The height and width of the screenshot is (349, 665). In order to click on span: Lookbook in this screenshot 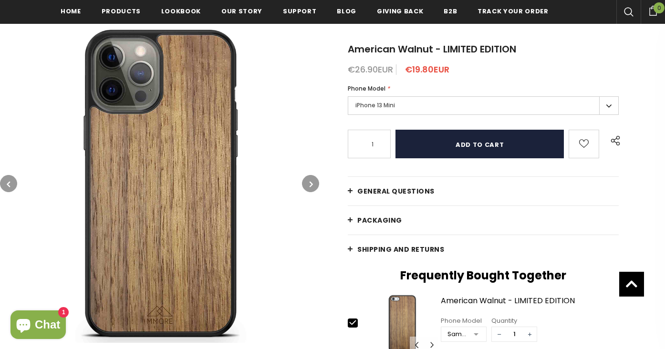, I will do `click(181, 11)`.